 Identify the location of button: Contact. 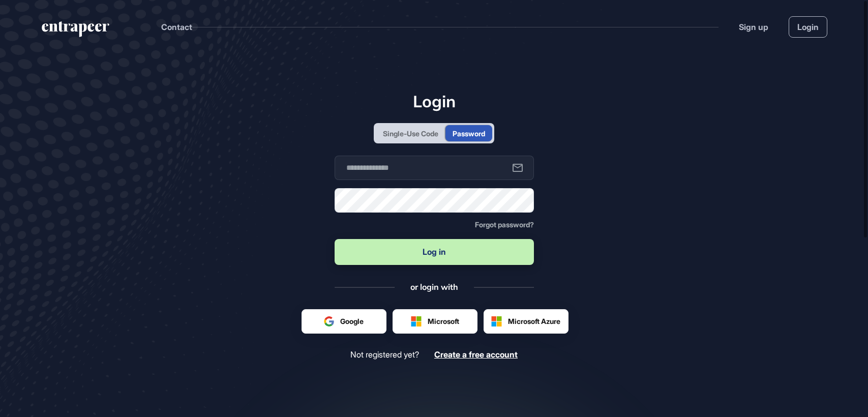
(177, 27).